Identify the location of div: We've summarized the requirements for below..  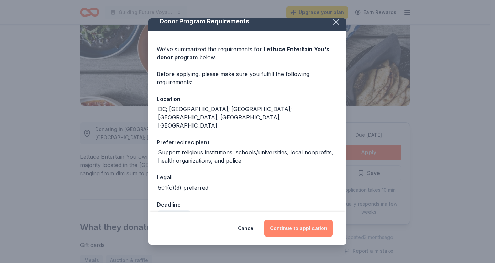
(247, 53).